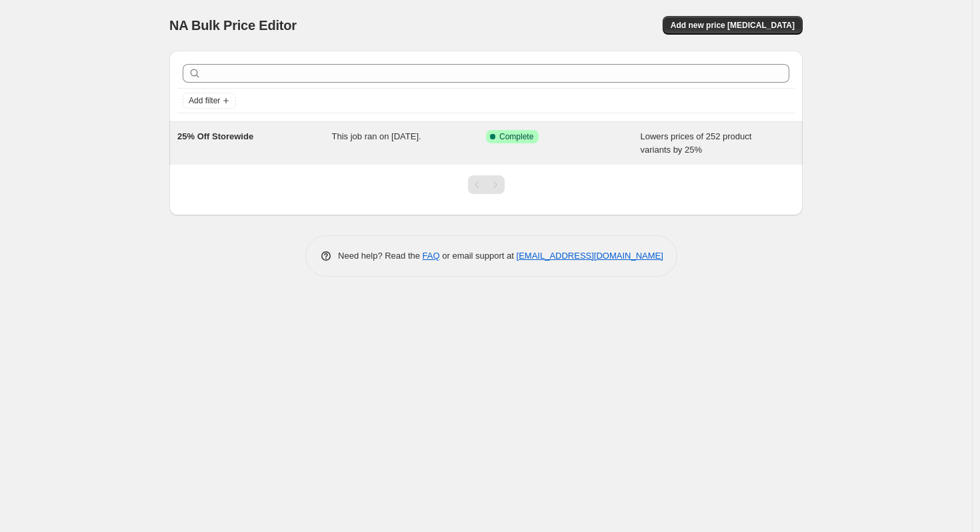 This screenshot has width=980, height=532. Describe the element at coordinates (695, 143) in the screenshot. I see `span: Lowers prices of 252 product variants by 25%` at that location.